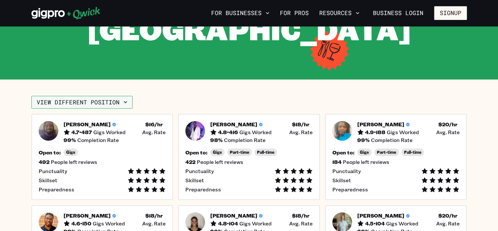  What do you see at coordinates (337, 162) in the screenshot?
I see `h5: 184` at bounding box center [337, 162].